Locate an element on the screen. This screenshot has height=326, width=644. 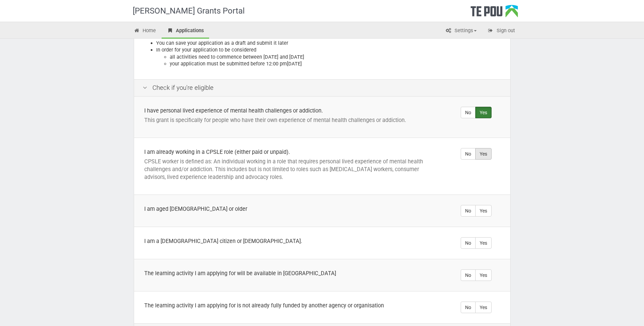
a: Applications is located at coordinates (185, 31).